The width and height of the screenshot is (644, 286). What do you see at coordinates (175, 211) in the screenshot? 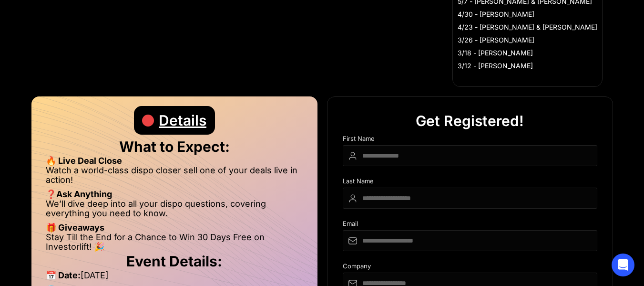
I see `li: We’ll dive deep into all your dispo questions, covering everything you need to know.` at bounding box center [175, 211].